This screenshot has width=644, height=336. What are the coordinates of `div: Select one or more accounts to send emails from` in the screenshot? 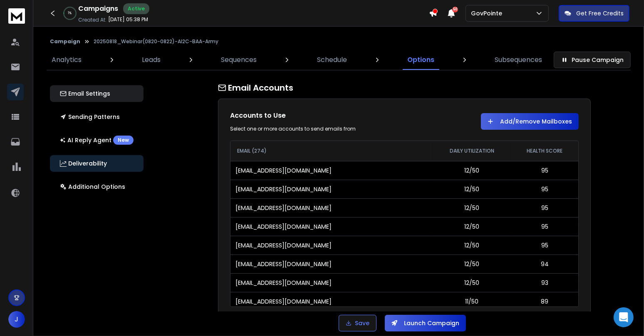 It's located at (313, 129).